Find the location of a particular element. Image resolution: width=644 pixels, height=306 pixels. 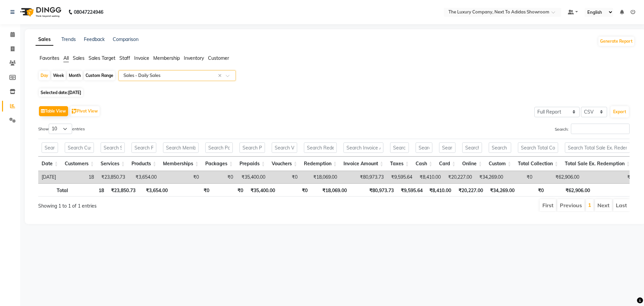

button: Pivot View is located at coordinates (85, 111).